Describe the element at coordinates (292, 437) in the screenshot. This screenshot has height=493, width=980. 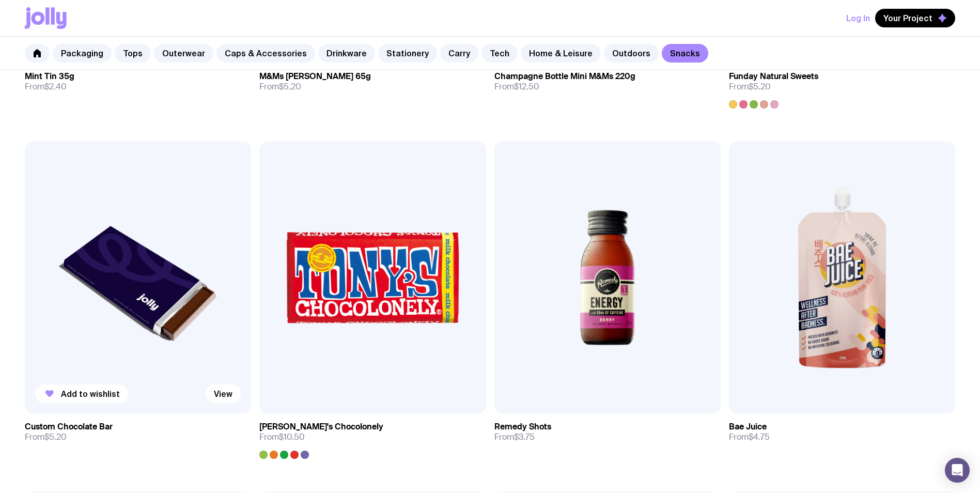
I see `span: $10.50` at that location.